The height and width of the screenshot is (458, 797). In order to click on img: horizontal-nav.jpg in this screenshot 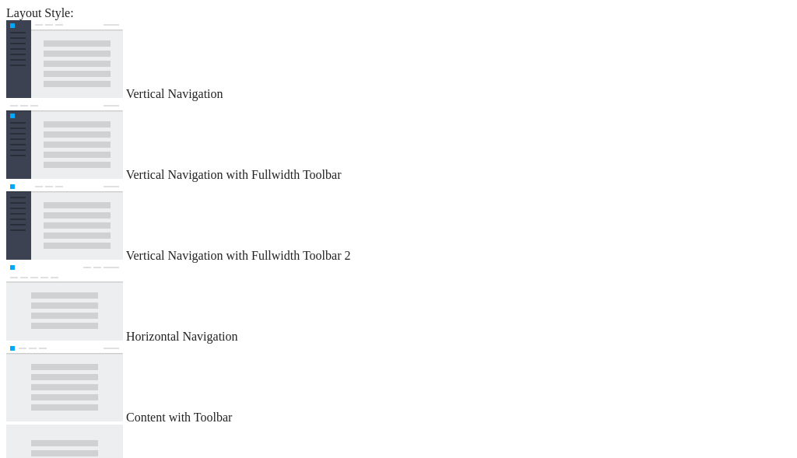, I will do `click(65, 302)`.